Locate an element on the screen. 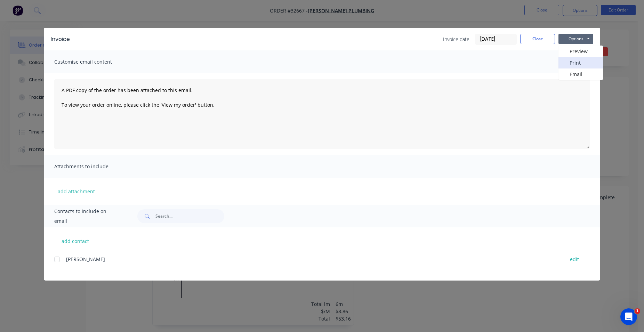 This screenshot has width=644, height=332. input: Search... is located at coordinates (190, 216).